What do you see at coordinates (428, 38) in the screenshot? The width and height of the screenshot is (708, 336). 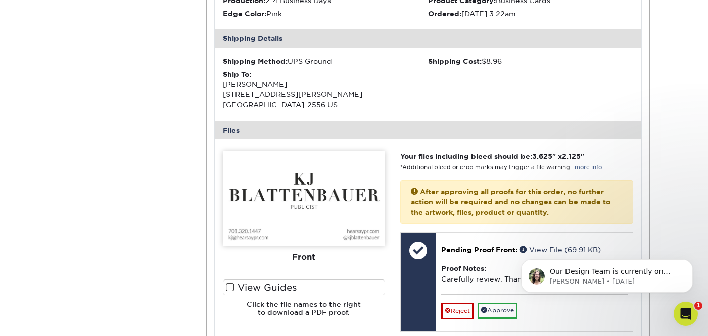 I see `div: Shipping Details` at bounding box center [428, 38].